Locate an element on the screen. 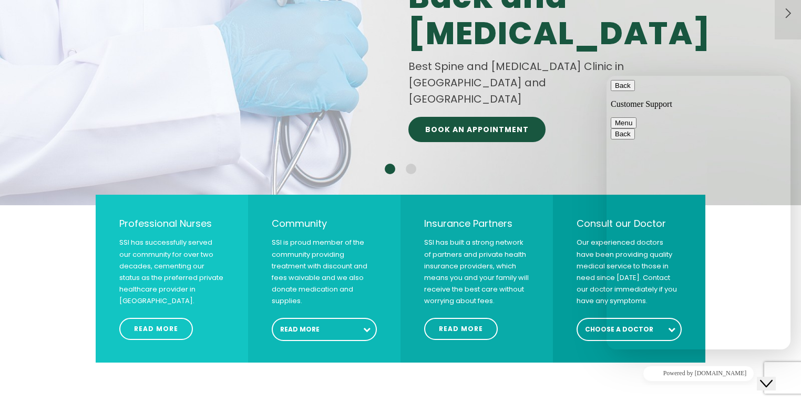 This screenshot has width=801, height=401. p: SSI has built a strong network of partners and private health insurance providers, which means yo... is located at coordinates (477, 271).